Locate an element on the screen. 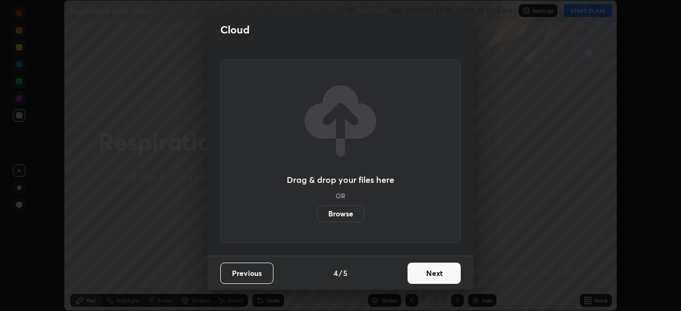  button: Previous is located at coordinates (247, 274).